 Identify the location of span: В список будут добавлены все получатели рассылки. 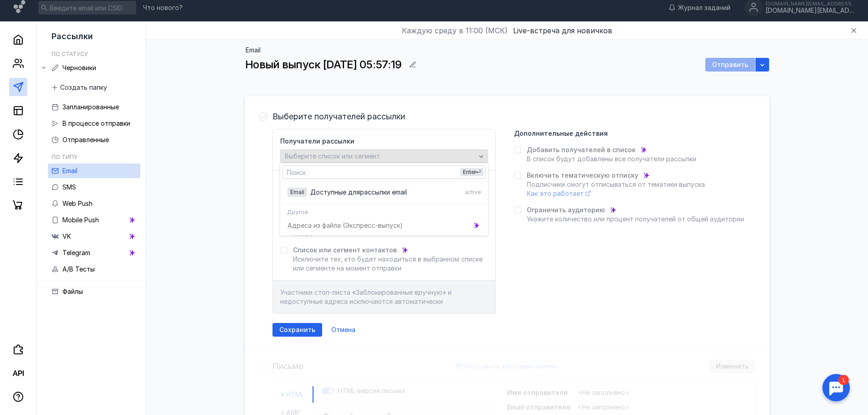
(612, 158).